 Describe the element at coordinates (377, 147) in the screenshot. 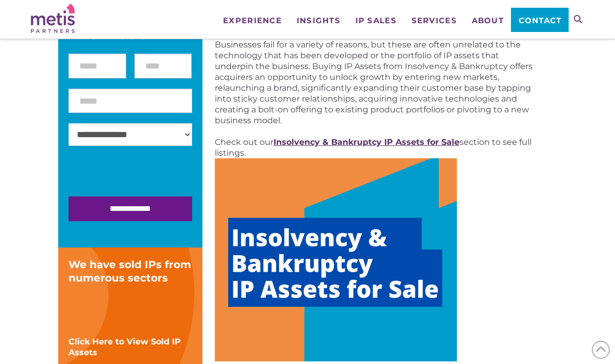

I see `p: Check out our section to see full listings.` at that location.